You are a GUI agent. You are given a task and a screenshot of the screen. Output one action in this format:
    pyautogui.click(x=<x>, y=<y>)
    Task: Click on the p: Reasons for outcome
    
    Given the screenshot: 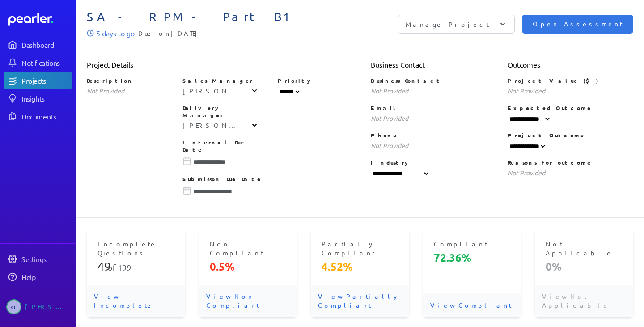 What is the action you would take?
    pyautogui.click(x=571, y=162)
    